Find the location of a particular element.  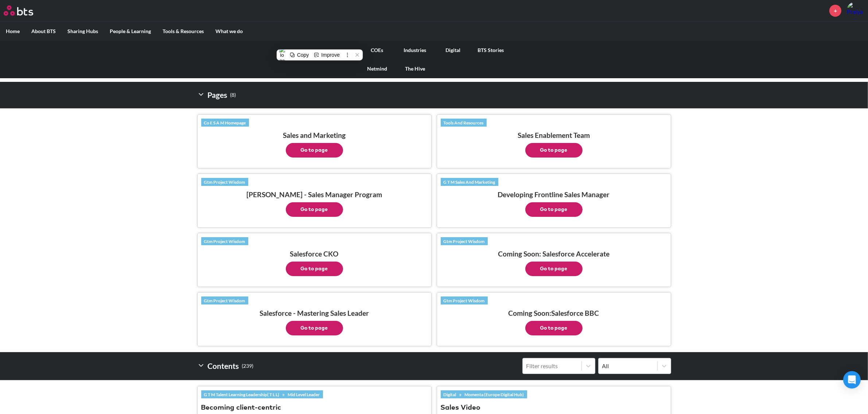

a: Tools And Resources is located at coordinates (464, 123).